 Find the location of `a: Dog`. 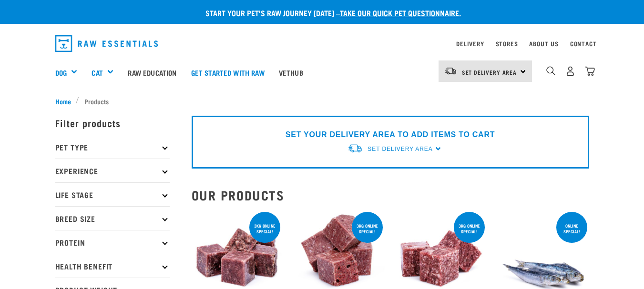

a: Dog is located at coordinates (61, 72).